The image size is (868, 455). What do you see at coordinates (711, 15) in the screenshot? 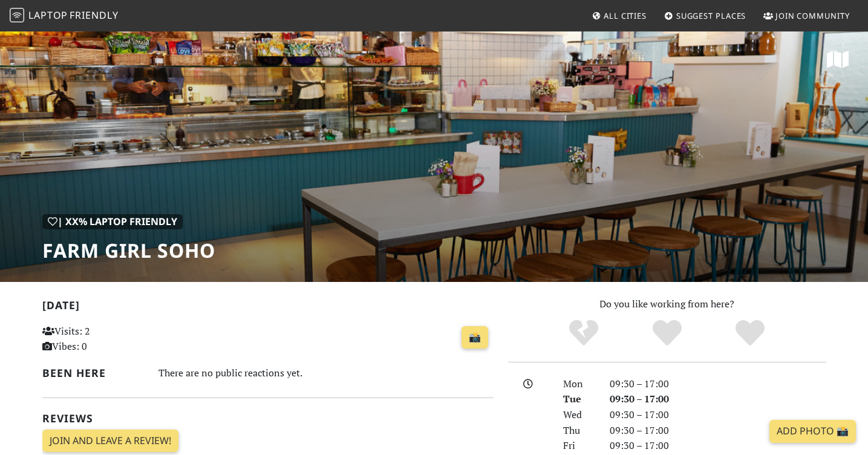
I see `span: Suggest Places` at bounding box center [711, 15].